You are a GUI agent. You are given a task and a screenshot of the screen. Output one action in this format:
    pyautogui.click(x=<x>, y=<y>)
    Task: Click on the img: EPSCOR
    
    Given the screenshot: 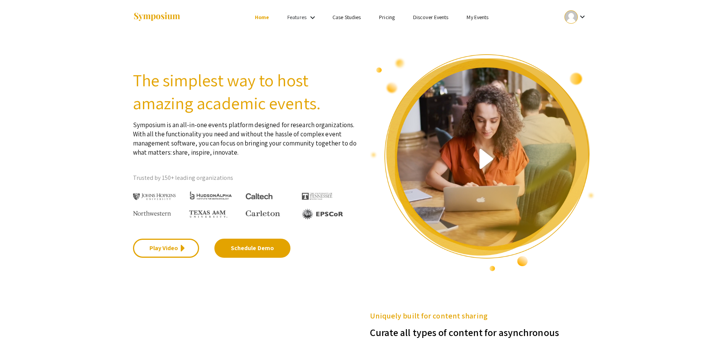 What is the action you would take?
    pyautogui.click(x=323, y=214)
    